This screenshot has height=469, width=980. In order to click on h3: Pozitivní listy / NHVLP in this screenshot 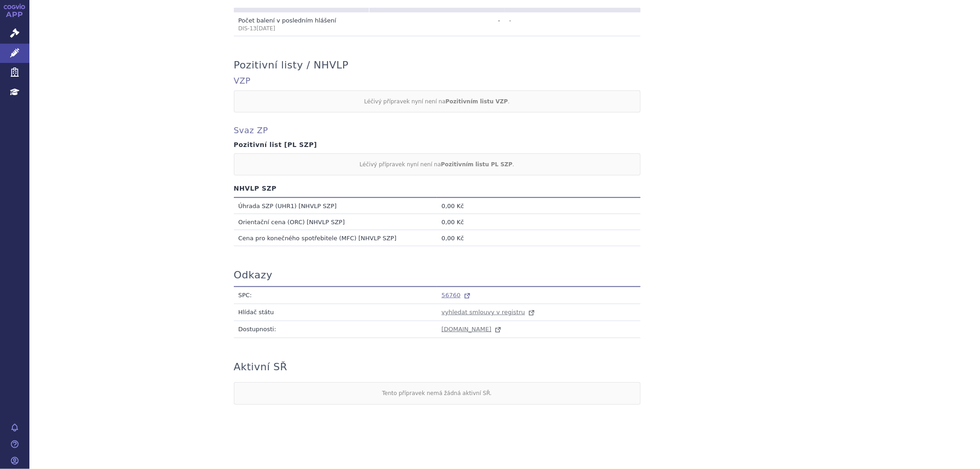, I will do `click(291, 65)`.